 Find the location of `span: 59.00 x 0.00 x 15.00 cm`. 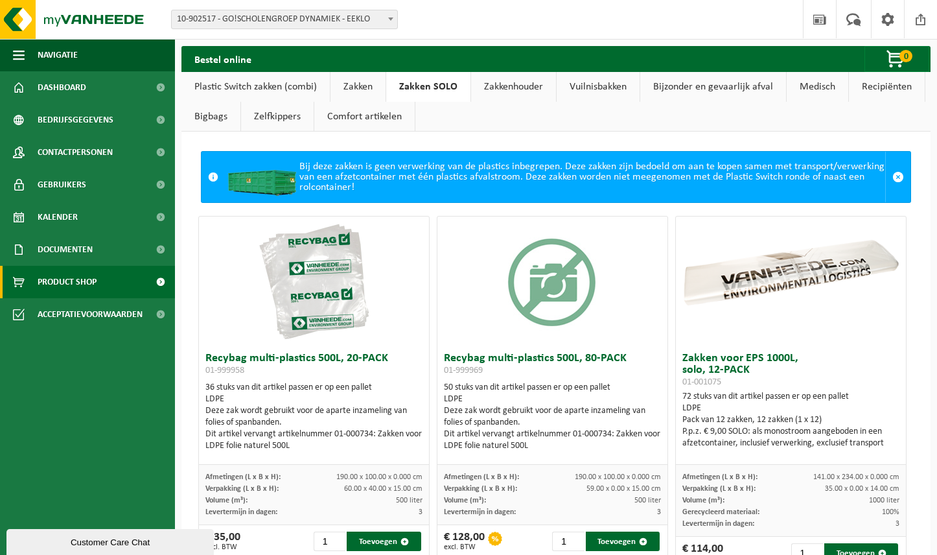

span: 59.00 x 0.00 x 15.00 cm is located at coordinates (623, 489).